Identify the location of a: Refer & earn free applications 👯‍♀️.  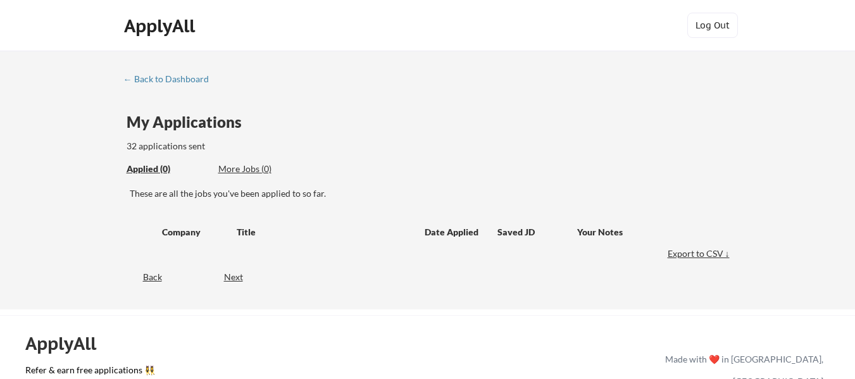
(213, 372).